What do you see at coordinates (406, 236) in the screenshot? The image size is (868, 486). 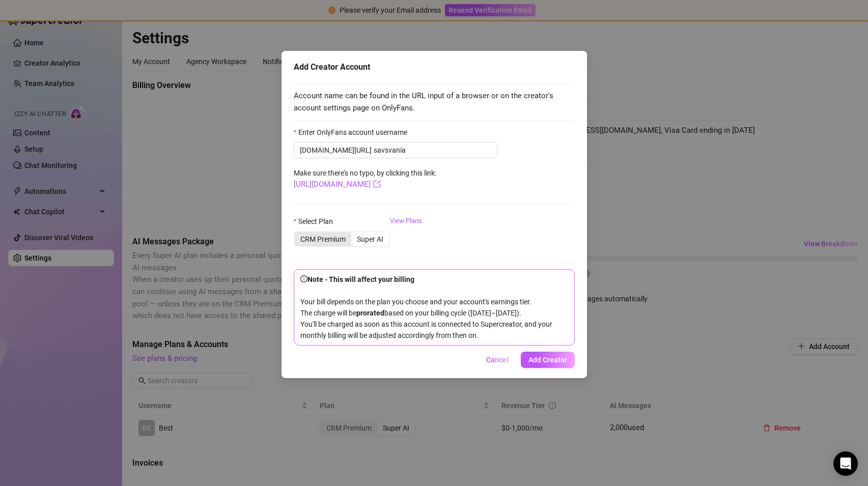 I see `a: View Plans` at bounding box center [406, 236].